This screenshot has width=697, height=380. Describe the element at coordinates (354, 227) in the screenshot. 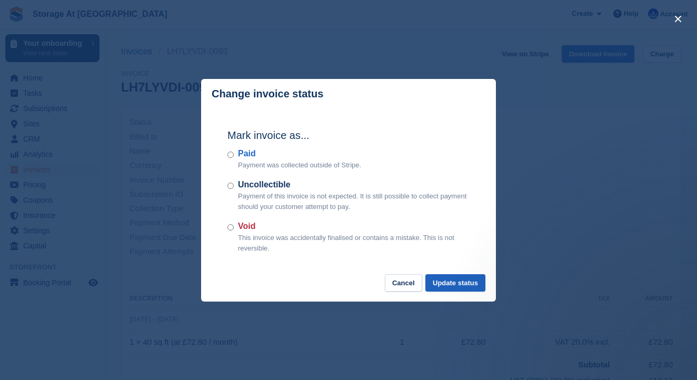

I see `label: Void` at that location.